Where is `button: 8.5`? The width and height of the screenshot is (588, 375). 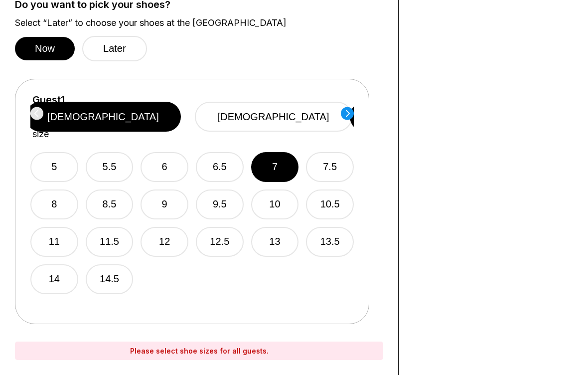 button: 8.5 is located at coordinates (109, 205).